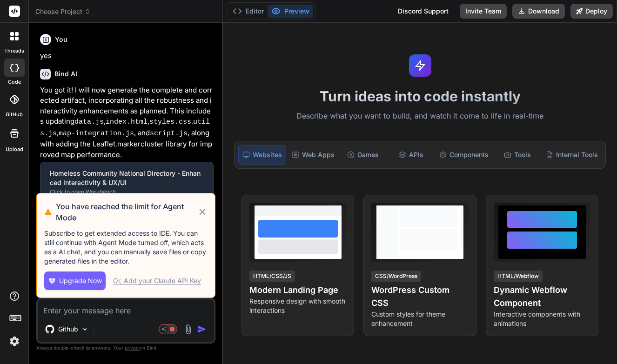 The height and width of the screenshot is (364, 617). Describe the element at coordinates (419, 297) in the screenshot. I see `h4: WordPress Custom CSS` at that location.